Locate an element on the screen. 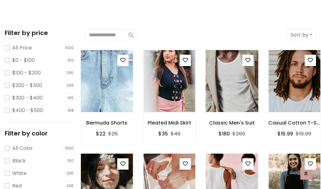 This screenshot has width=321, height=189. h6: $35 is located at coordinates (163, 134).